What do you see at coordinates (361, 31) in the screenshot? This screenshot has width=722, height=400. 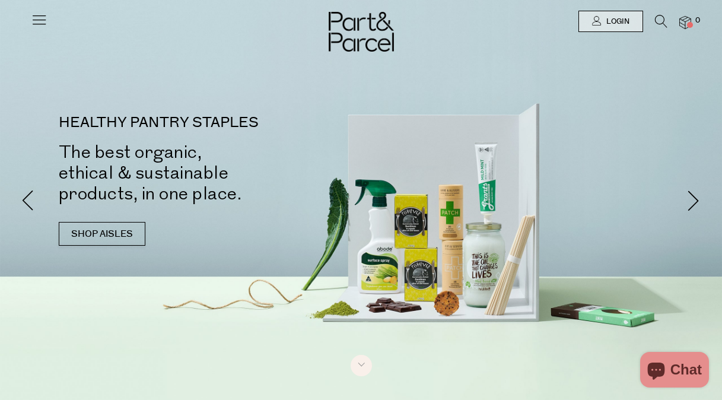 I see `img: Part&Parcel` at bounding box center [361, 31].